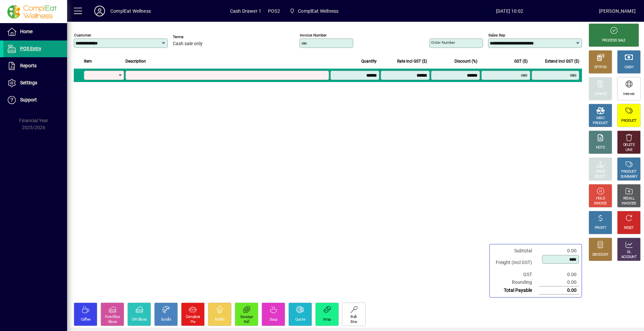 The height and width of the screenshot is (331, 644). I want to click on div: Bulk, so click(353, 317).